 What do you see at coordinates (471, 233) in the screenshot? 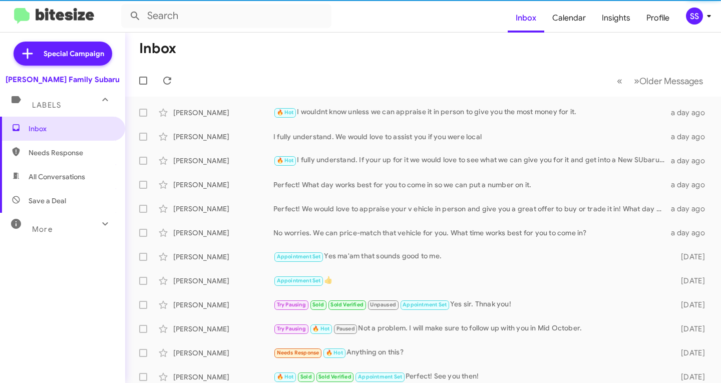
I see `div: No worries. We can price-match that vehicle for you. What time works best for you to come in?` at bounding box center [471, 233].